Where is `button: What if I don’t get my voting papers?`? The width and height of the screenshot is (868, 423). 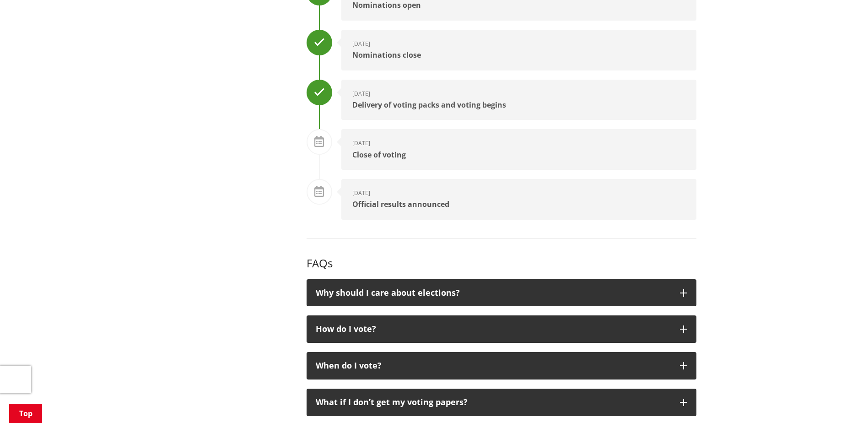
button: What if I don’t get my voting papers? is located at coordinates (501, 402).